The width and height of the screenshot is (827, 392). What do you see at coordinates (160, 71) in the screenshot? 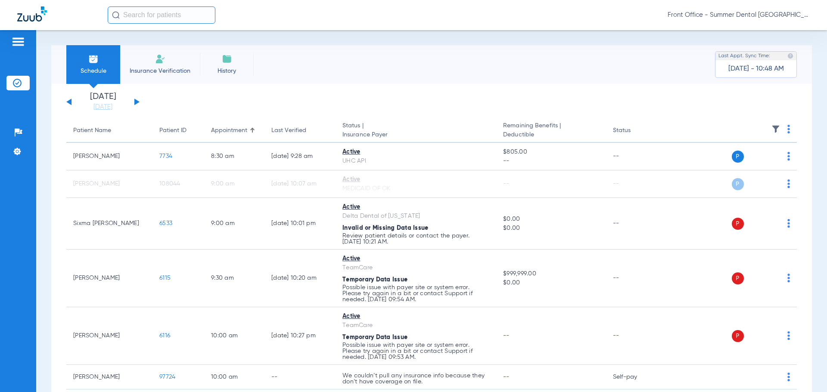
I see `span: Insurance Verification` at bounding box center [160, 71].